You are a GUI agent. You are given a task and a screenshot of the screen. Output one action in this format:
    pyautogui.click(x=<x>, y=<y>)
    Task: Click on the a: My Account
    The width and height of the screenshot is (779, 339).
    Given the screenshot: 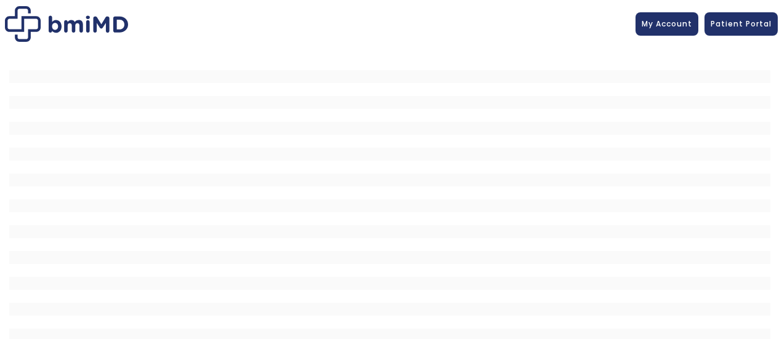 What is the action you would take?
    pyautogui.click(x=667, y=24)
    